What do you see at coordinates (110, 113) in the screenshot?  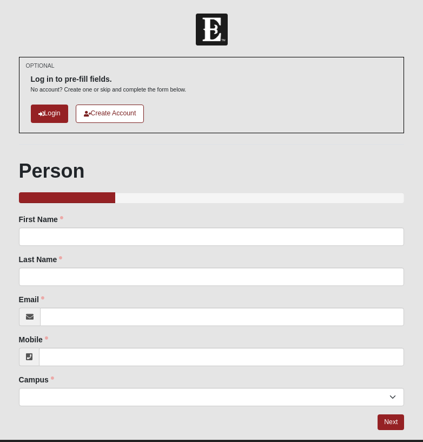 I see `a: Create Account` at bounding box center [110, 113].